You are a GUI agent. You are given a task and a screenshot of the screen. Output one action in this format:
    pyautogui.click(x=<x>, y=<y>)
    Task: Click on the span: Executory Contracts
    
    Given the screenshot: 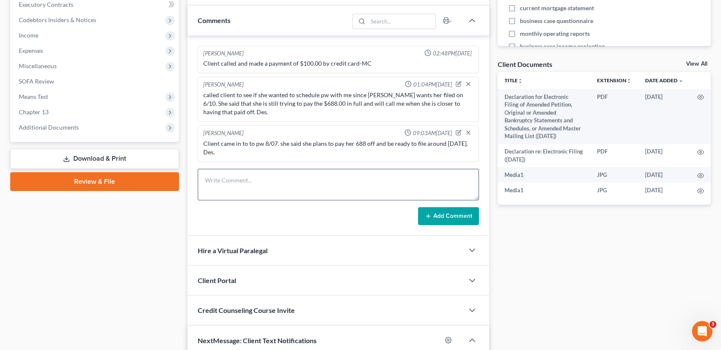 What is the action you would take?
    pyautogui.click(x=46, y=4)
    